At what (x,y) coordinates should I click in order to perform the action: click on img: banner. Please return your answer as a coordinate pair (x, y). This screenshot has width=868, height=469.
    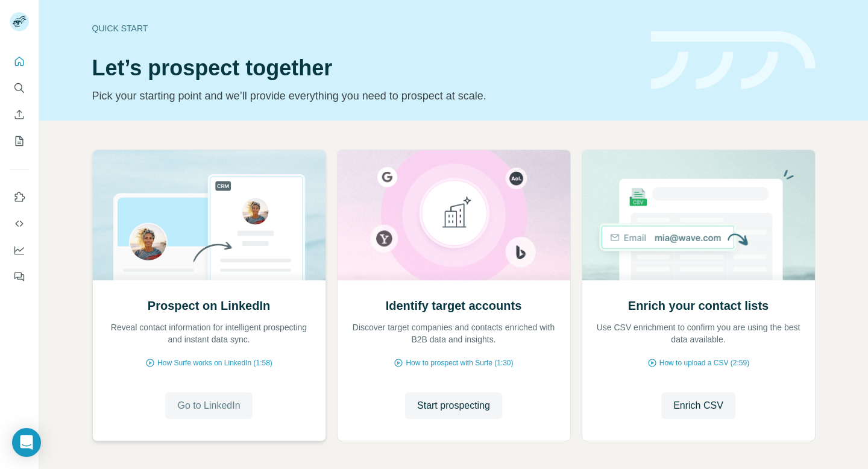
    Looking at the image, I should click on (733, 61).